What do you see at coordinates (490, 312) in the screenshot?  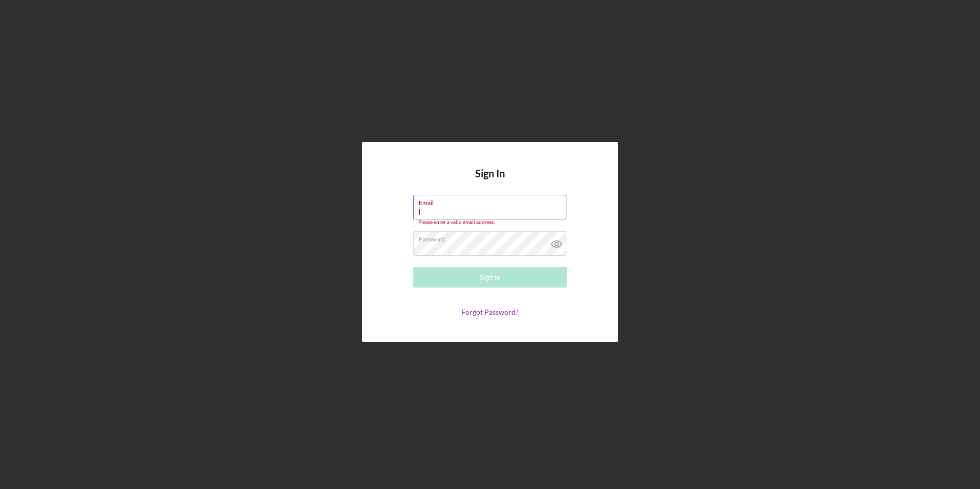 I see `a: Forgot Password?` at bounding box center [490, 312].